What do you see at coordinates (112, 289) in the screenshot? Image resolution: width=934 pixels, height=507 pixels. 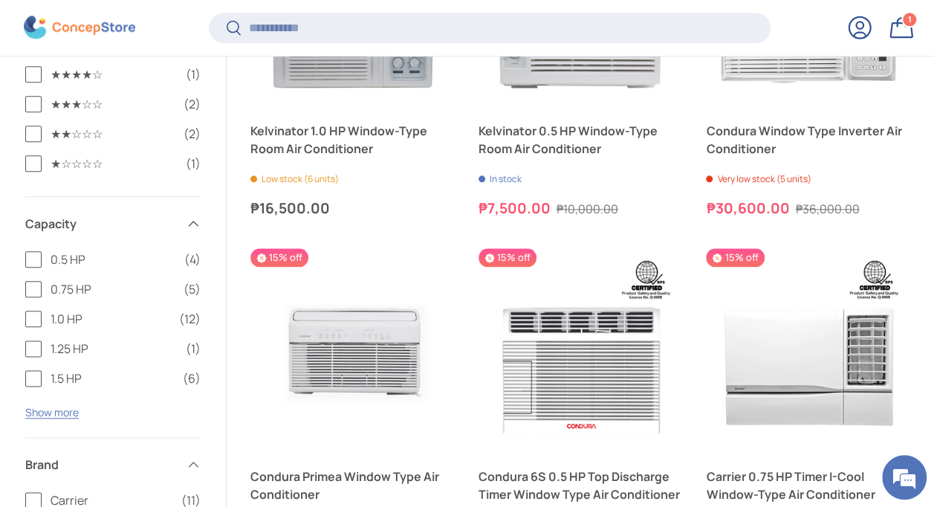 I see `span: 0.75 HP` at bounding box center [112, 289].